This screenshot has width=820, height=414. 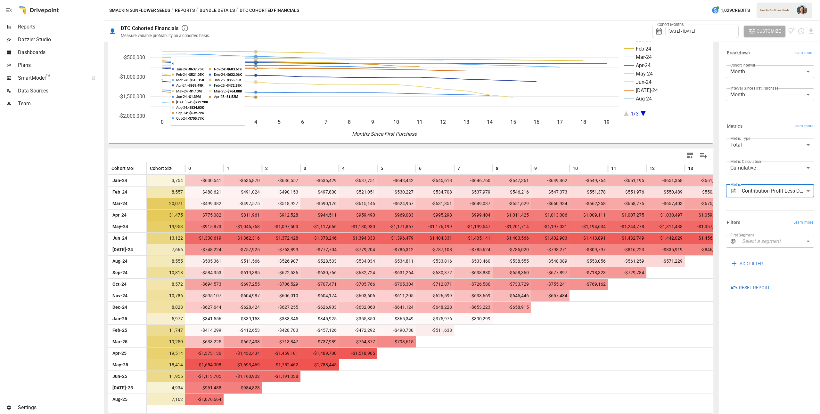 What do you see at coordinates (282, 284) in the screenshot?
I see `span: -$706,529` at bounding box center [282, 284].